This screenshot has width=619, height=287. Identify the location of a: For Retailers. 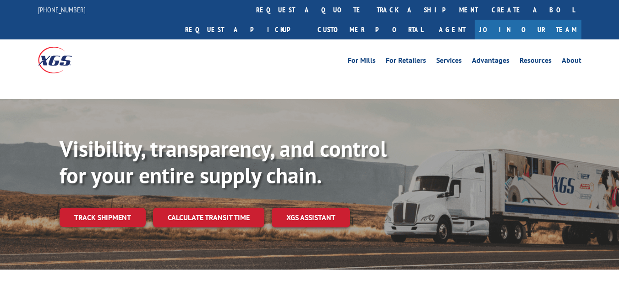
(406, 62).